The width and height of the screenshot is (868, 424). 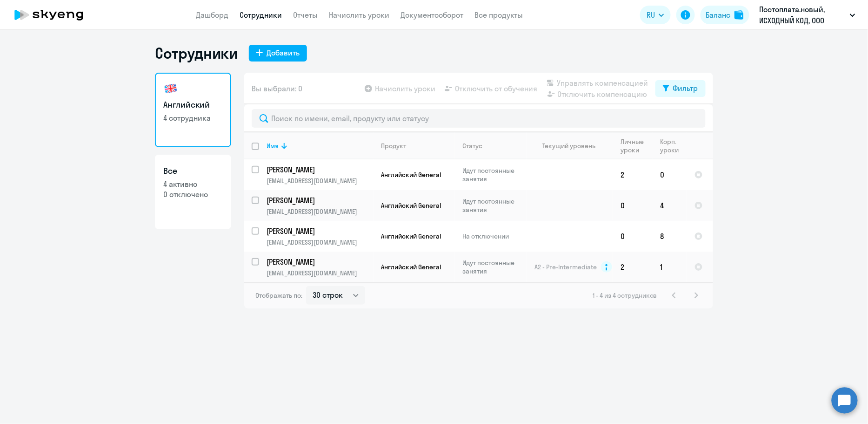 I want to click on div: Добавить, so click(x=283, y=53).